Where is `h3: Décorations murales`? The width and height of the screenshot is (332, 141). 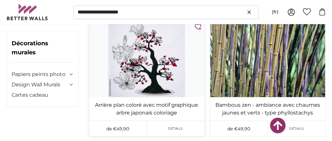 h3: Décorations murales is located at coordinates (43, 51).